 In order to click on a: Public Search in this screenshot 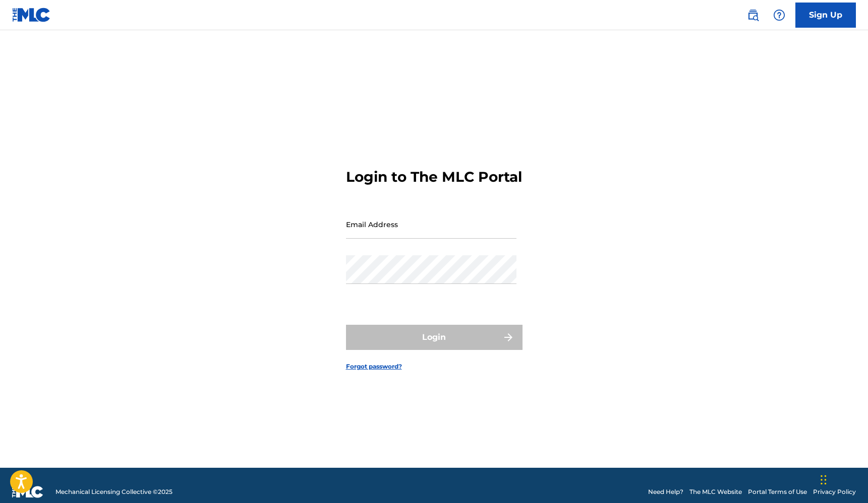, I will do `click(753, 16)`.